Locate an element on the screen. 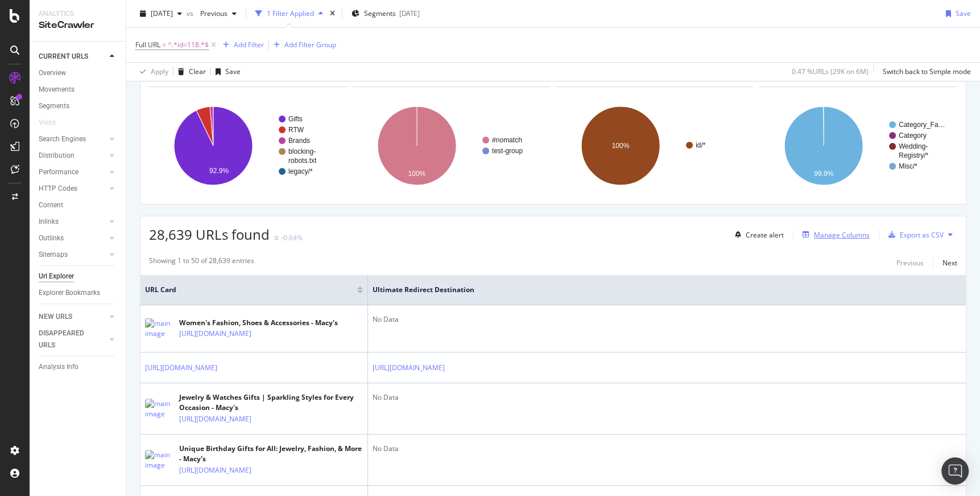 The height and width of the screenshot is (496, 980). button: Switch back to Simple mode is located at coordinates (925, 72).